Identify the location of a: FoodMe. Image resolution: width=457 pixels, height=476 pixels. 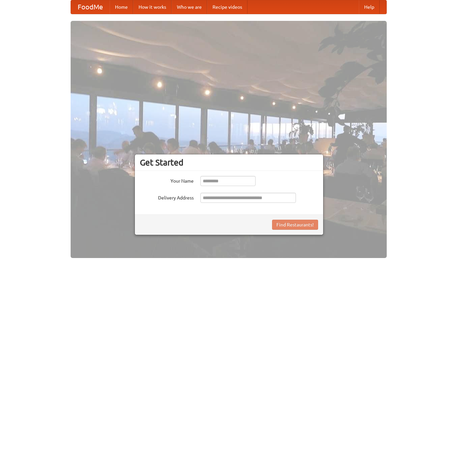
(90, 7).